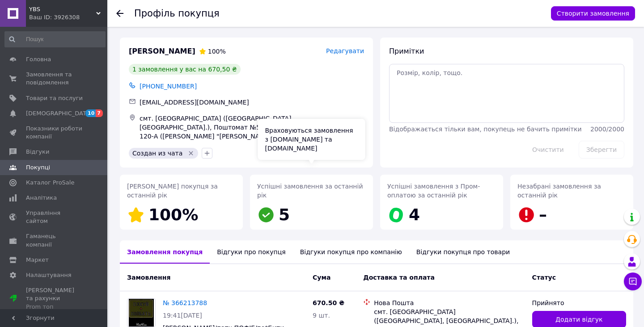 The image size is (644, 327). What do you see at coordinates (345, 51) in the screenshot?
I see `span: Редагувати` at bounding box center [345, 51].